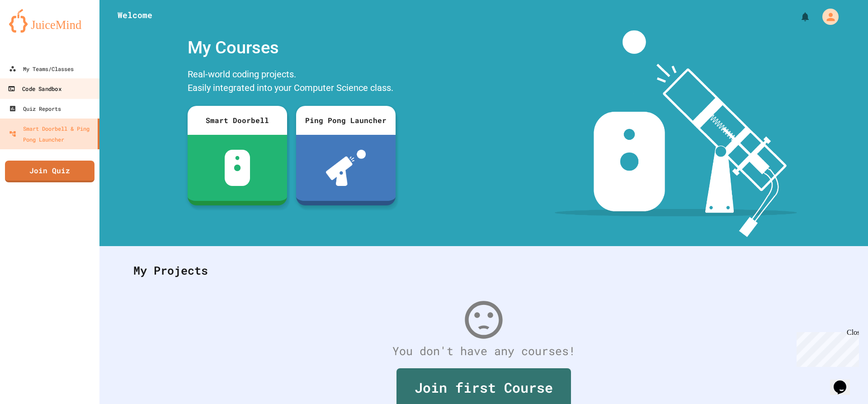 Image resolution: width=868 pixels, height=404 pixels. I want to click on img: banner-image-my-projects.png, so click(676, 134).